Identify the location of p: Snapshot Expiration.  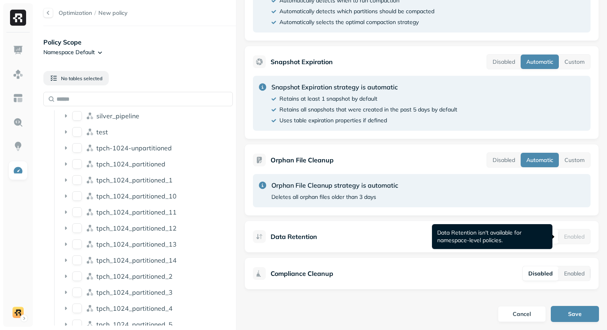
(301, 62).